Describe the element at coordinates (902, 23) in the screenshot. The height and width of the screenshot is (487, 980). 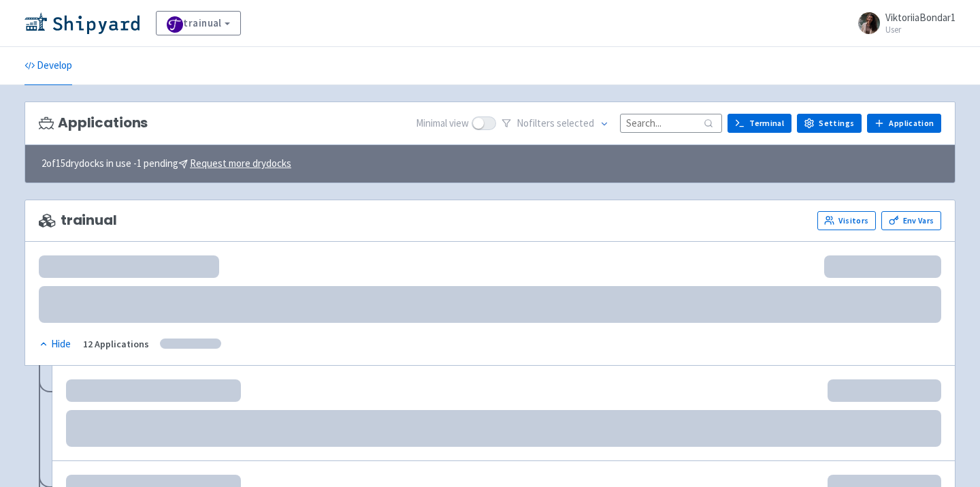
I see `a: ViktoriiaBondar1 User` at that location.